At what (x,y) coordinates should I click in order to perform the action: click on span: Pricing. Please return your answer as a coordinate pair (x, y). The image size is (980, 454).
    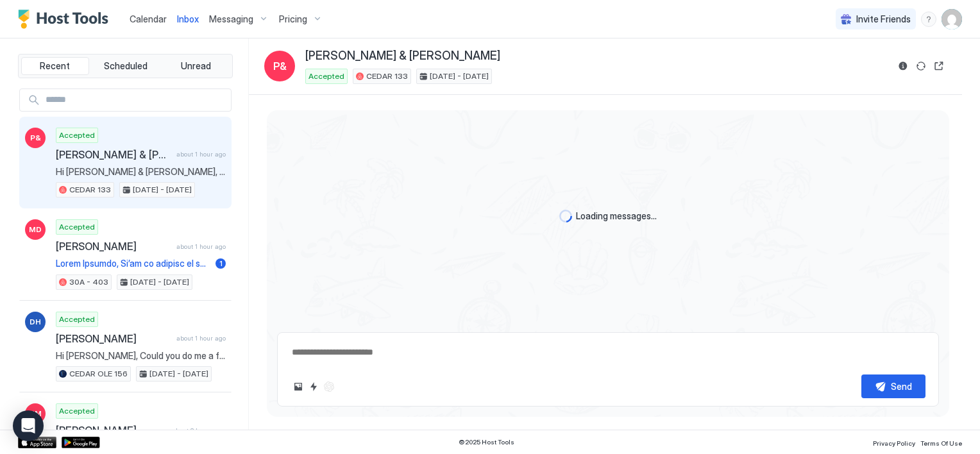
    Looking at the image, I should click on (293, 20).